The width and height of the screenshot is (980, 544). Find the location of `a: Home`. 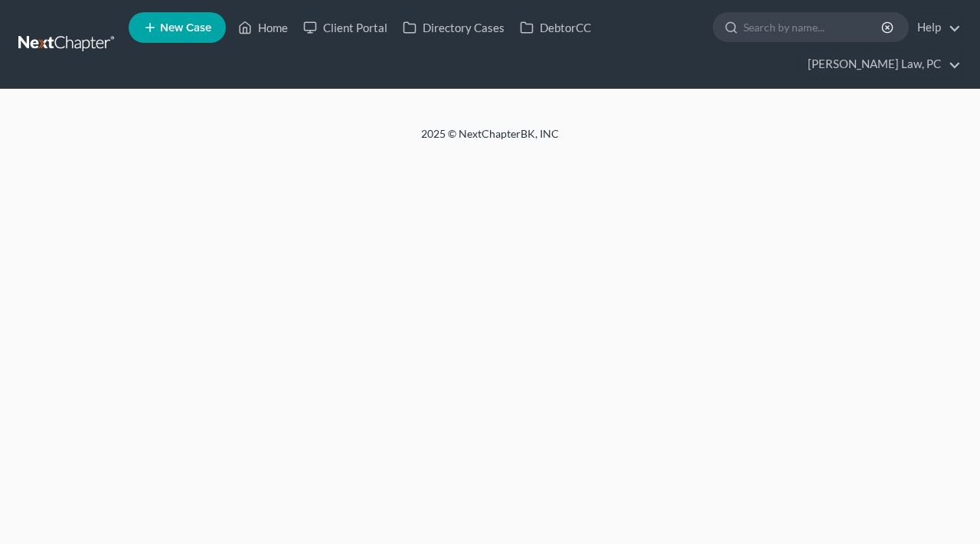

a: Home is located at coordinates (263, 28).